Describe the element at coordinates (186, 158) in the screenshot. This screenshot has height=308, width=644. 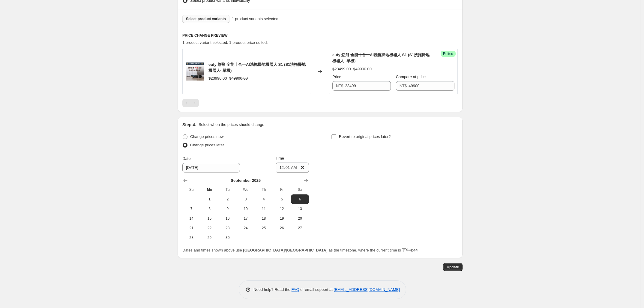
I see `span: Date` at that location.